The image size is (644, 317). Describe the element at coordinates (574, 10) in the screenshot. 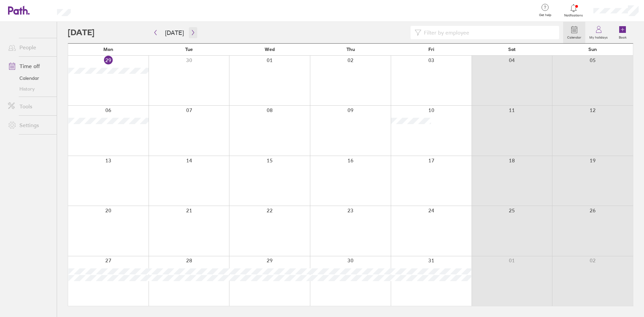

I see `a: Notifications` at that location.